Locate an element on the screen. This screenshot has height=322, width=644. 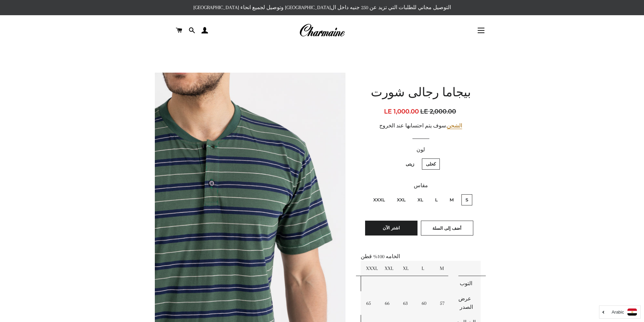
td: XXL is located at coordinates (389, 268).